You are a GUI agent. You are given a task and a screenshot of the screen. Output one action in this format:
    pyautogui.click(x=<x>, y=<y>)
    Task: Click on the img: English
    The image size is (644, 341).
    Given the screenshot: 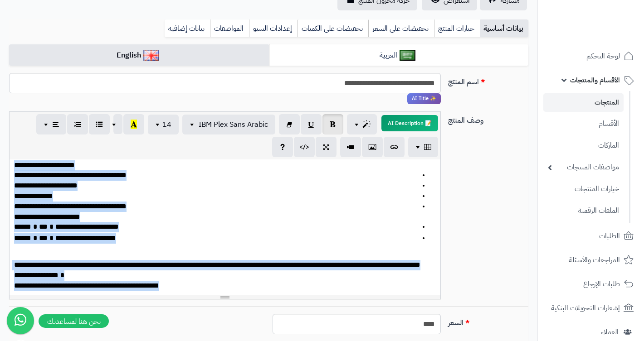 What is the action you would take?
    pyautogui.click(x=151, y=55)
    